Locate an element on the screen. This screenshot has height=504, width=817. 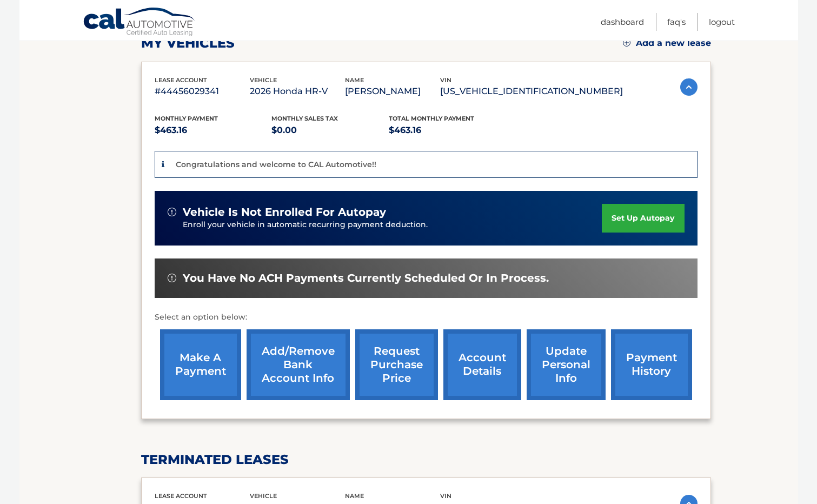
span: You have no ACH payments currently scheduled or in process. is located at coordinates (366, 278).